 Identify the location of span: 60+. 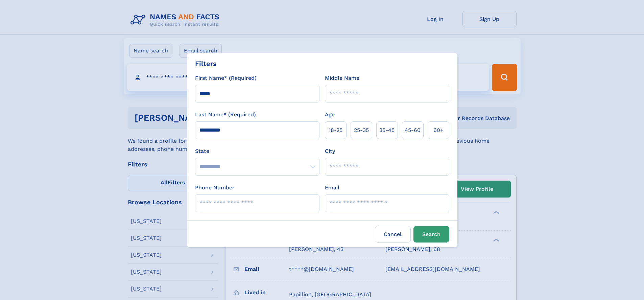
(438, 130).